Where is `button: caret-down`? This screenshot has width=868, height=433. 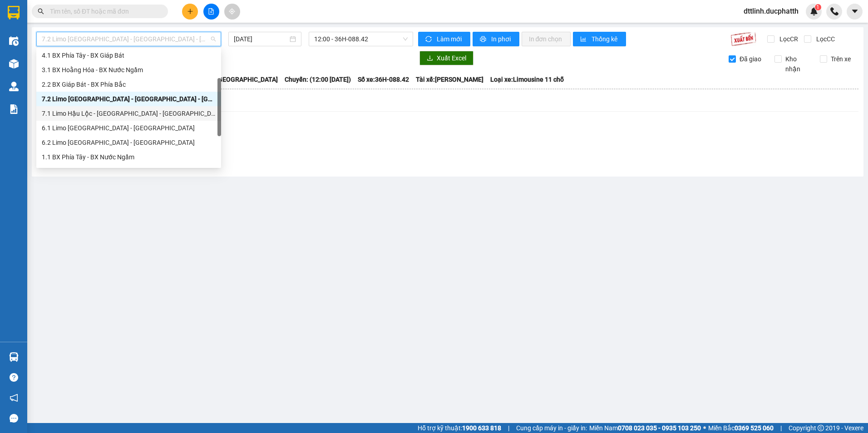
button: caret-down is located at coordinates (854, 11).